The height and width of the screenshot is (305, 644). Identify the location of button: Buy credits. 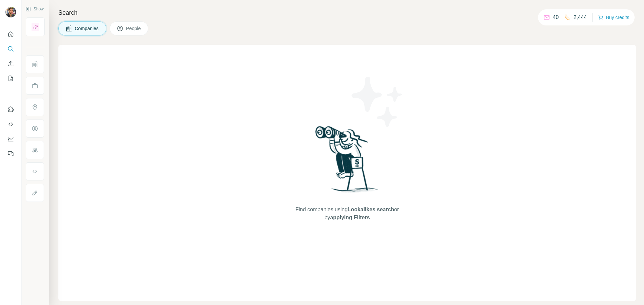
(613, 17).